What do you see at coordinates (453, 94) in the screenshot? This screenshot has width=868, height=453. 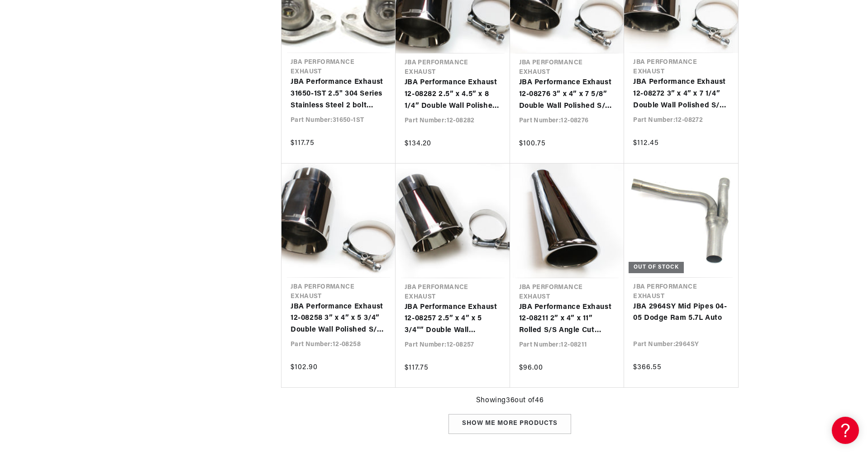 I see `a: JBA Performance Exhaust 12-08282 2.5” x 4.5” x 8 1/4” Double Wall Polished S/S Chrome Tip - Clamp on` at bounding box center [453, 94].